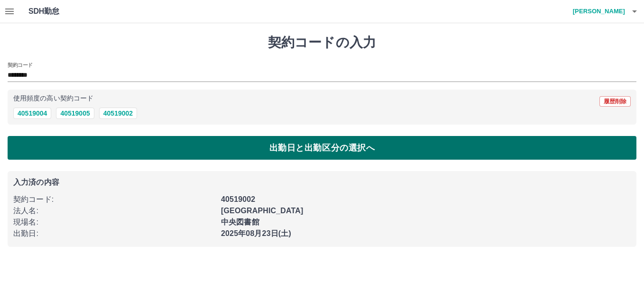  Describe the element at coordinates (114, 222) in the screenshot. I see `p: 現場名 :` at that location.